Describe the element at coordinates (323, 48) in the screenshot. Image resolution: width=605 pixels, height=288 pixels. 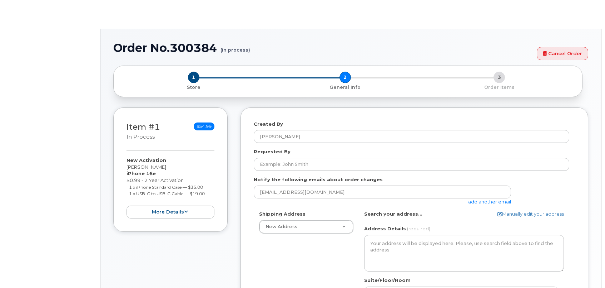
I see `h1: Order No.300384` at that location.